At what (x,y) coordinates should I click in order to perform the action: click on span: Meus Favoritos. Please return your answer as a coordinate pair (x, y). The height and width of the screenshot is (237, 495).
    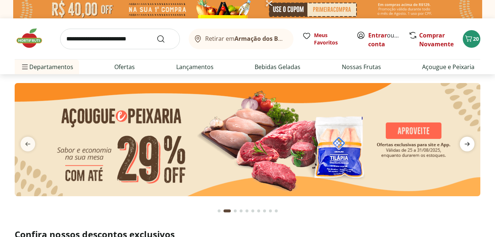
    Looking at the image, I should click on (331, 39).